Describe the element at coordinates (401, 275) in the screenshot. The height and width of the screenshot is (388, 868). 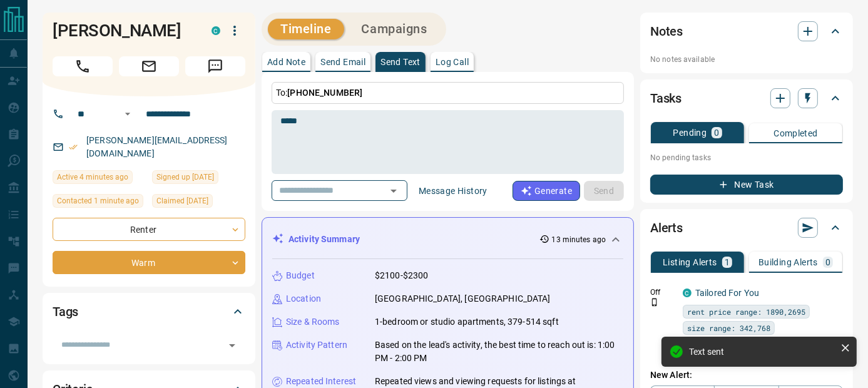
I see `p: $2100-$2300` at that location.